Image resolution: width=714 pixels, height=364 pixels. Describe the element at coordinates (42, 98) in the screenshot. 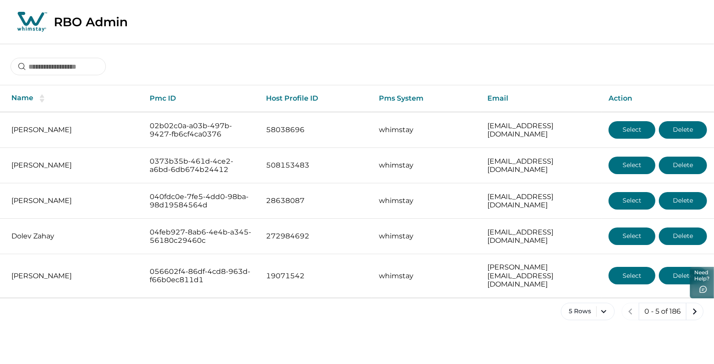

I see `button: sorting` at that location.